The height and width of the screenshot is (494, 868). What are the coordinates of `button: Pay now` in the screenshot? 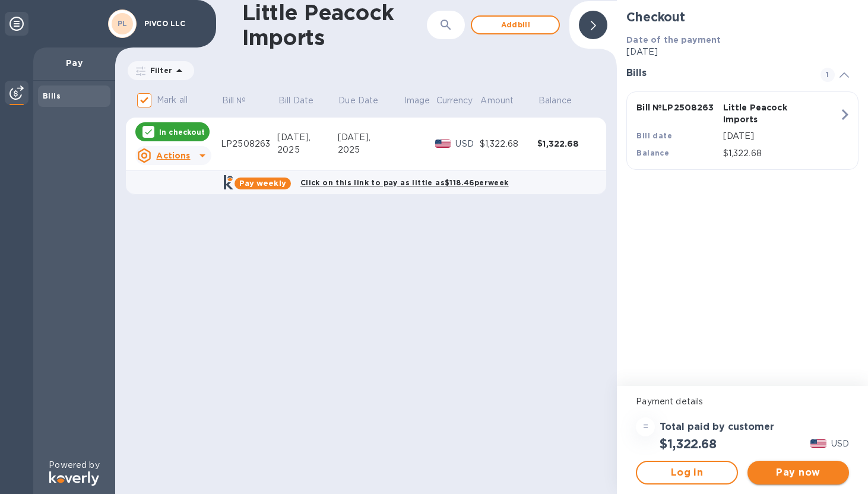 It's located at (798, 473).